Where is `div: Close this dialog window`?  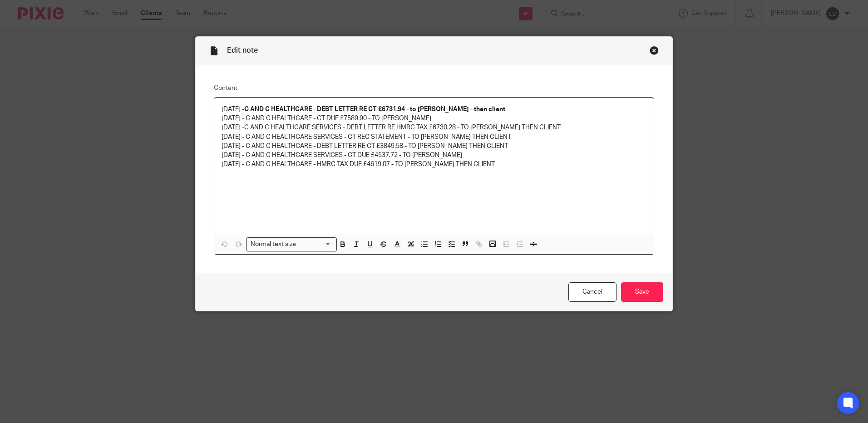 div: Close this dialog window is located at coordinates (654, 50).